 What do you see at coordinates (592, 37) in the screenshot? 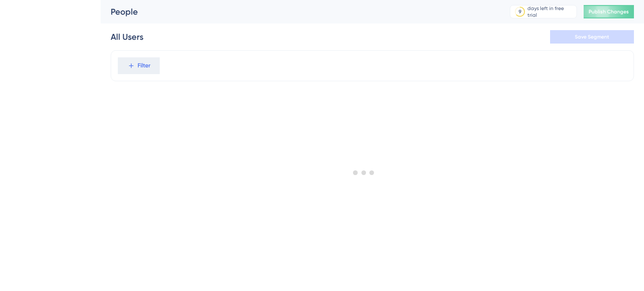
I see `span: Save Segment` at bounding box center [592, 37].